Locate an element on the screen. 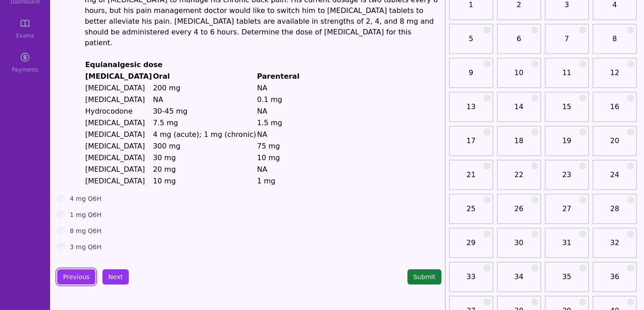 The image size is (644, 310). a: 17 is located at coordinates (471, 145).